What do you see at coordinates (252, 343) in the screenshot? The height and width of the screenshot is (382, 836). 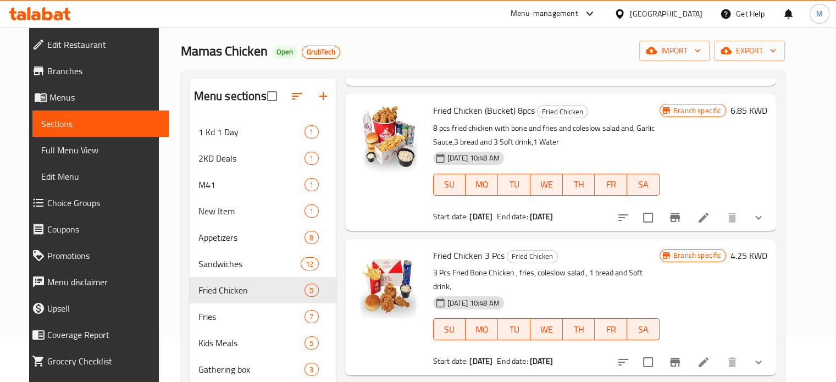 I see `span: Kids Meals` at bounding box center [252, 343].